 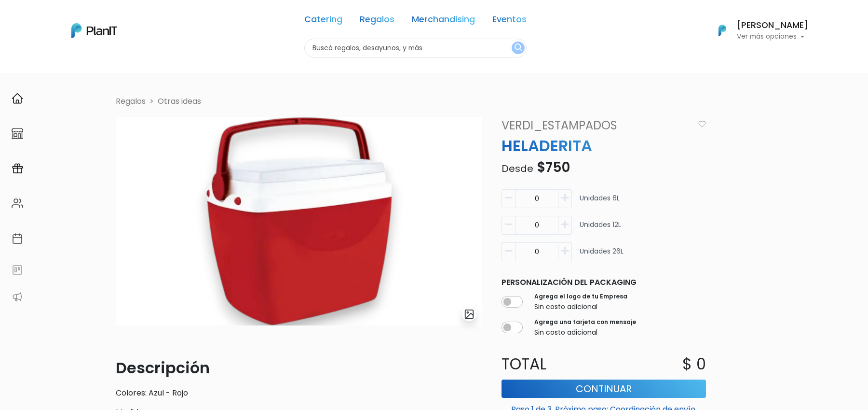 I want to click on span: $750, so click(x=553, y=167).